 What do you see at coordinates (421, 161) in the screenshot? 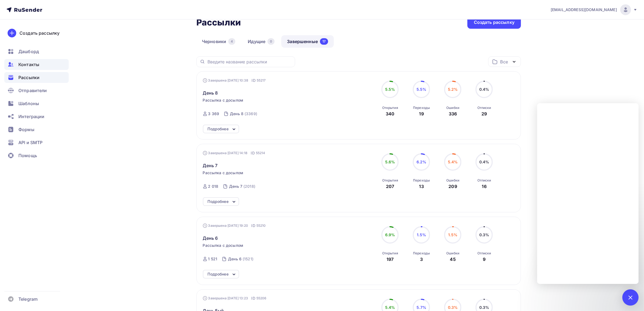
I see `span: 6.2%` at bounding box center [421, 161].